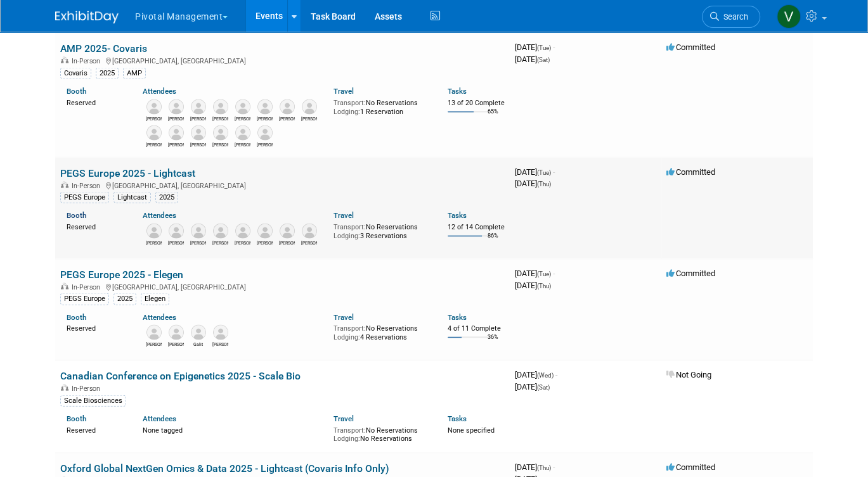  I want to click on img: Ross Kettleborough, so click(220, 333).